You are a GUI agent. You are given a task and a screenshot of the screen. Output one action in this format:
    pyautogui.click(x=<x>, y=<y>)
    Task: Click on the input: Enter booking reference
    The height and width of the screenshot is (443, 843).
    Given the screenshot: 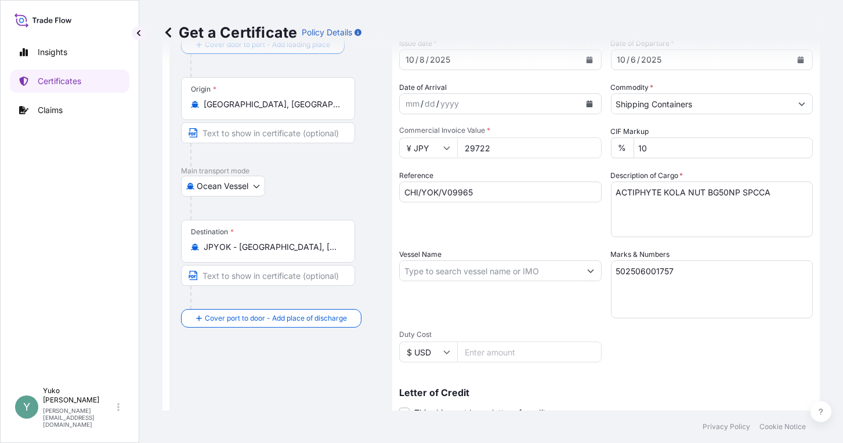 What is the action you would take?
    pyautogui.click(x=500, y=192)
    